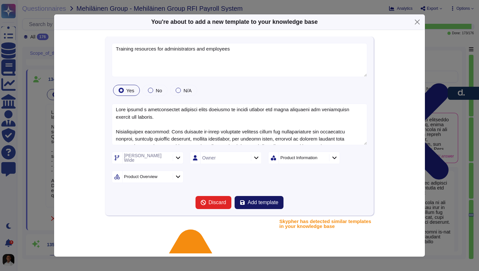 This screenshot has width=479, height=271. Describe the element at coordinates (240, 60) in the screenshot. I see `textarea: Training resources for administrators and employees` at that location.